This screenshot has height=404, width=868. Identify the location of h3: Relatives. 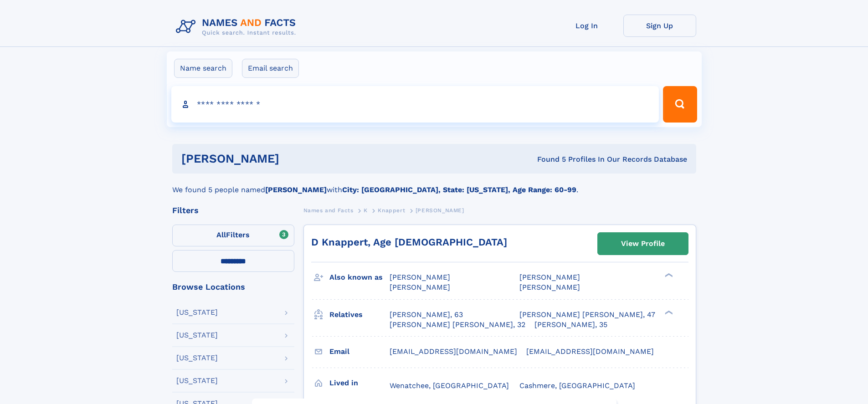
(360, 315).